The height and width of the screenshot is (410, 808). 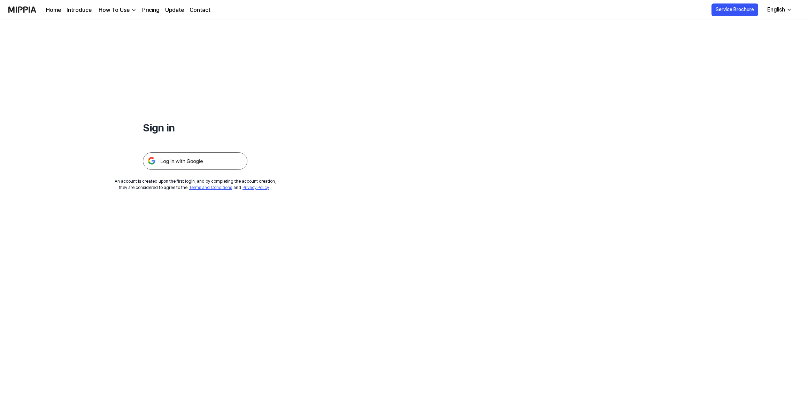 I want to click on div: English, so click(x=776, y=10).